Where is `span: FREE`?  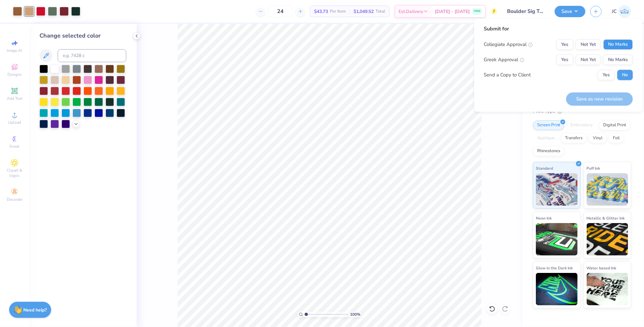 span: FREE is located at coordinates (477, 11).